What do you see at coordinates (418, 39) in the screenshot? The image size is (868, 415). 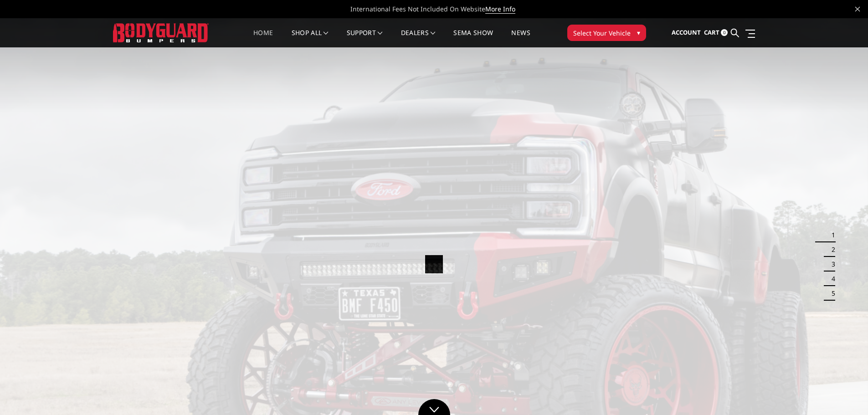 I see `a: Dealers` at bounding box center [418, 39].